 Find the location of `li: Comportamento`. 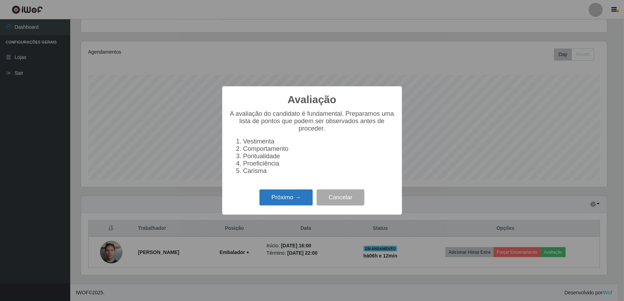

li: Comportamento is located at coordinates (319, 149).